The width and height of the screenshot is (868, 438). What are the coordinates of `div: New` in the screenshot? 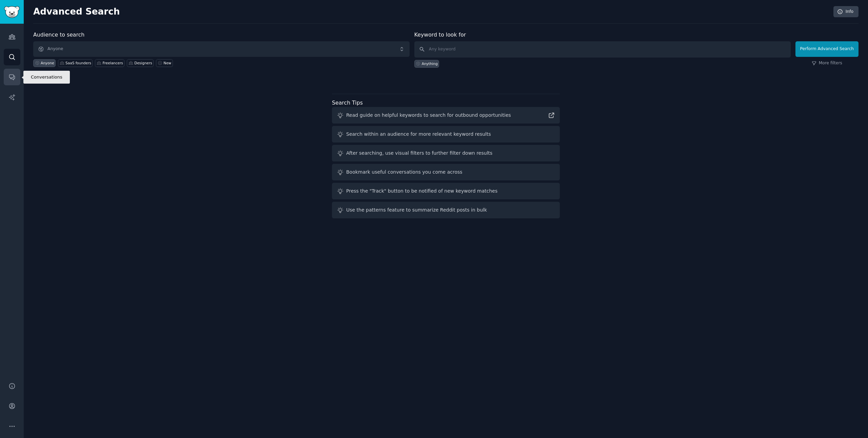 It's located at (167, 63).